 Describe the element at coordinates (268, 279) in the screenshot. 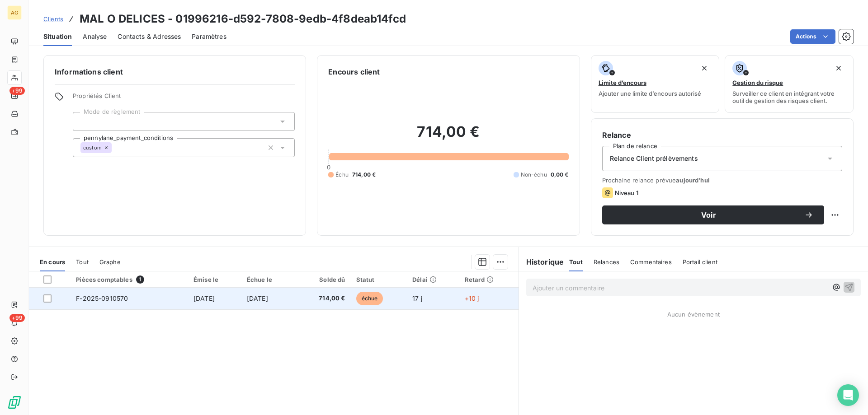

I see `div: Échue le` at that location.